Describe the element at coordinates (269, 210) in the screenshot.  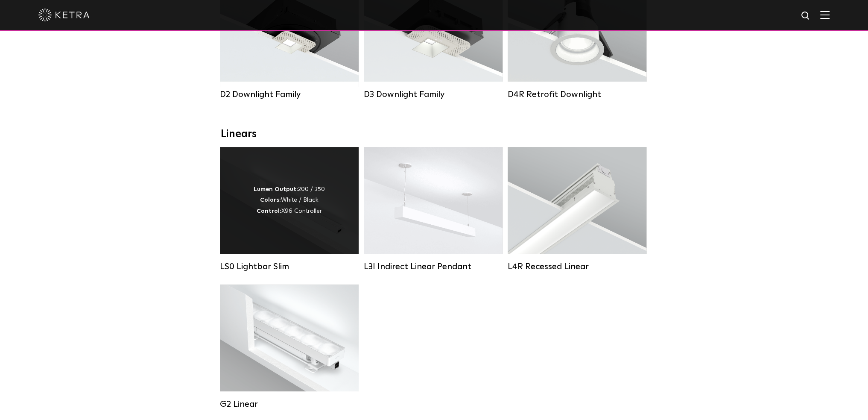
I see `strong: Control:` at that location.